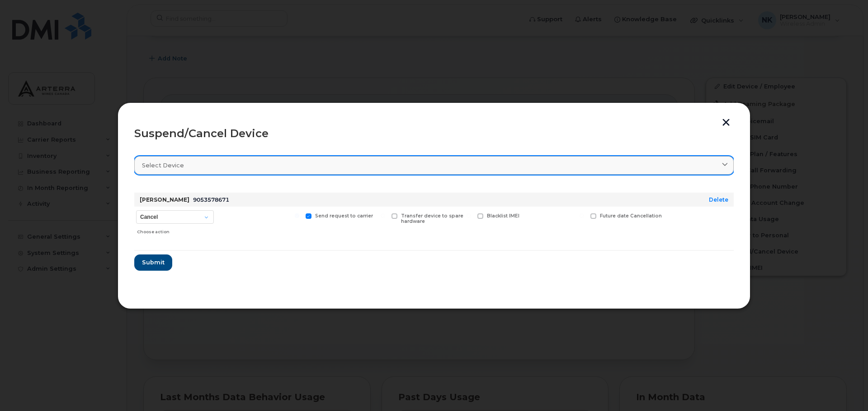  What do you see at coordinates (162, 166) in the screenshot?
I see `span: Select device` at bounding box center [162, 166].